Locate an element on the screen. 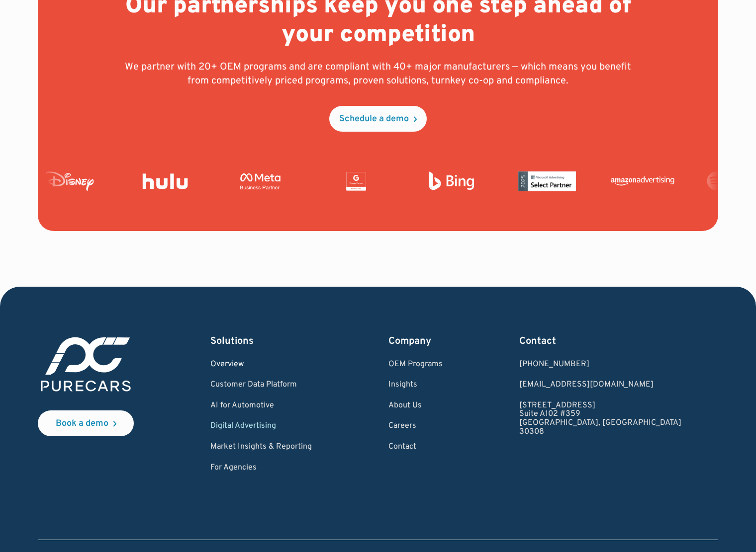  a: Contact is located at coordinates (415, 447).